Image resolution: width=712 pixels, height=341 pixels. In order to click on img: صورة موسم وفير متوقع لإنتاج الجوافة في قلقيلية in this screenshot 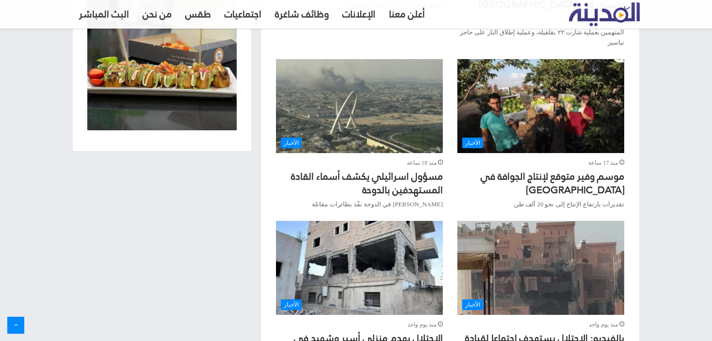, I will do `click(541, 106)`.